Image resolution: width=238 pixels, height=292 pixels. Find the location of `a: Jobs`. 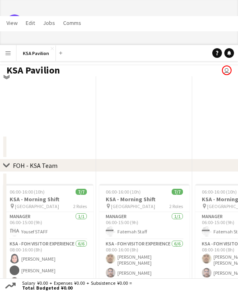

a: Jobs is located at coordinates (49, 23).